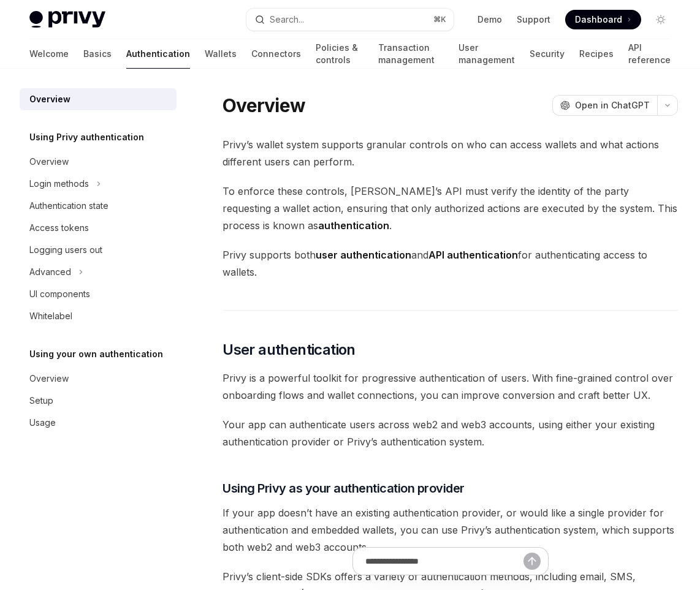  What do you see at coordinates (42, 423) in the screenshot?
I see `div: Usage` at bounding box center [42, 423].